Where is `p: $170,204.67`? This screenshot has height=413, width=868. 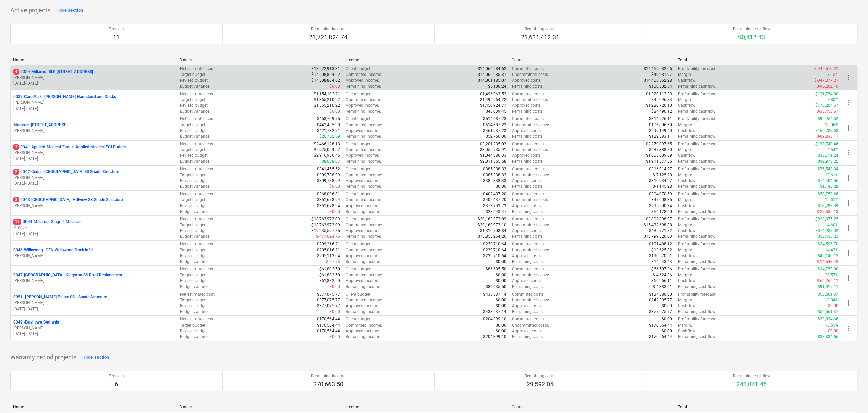
p: $170,204.67 is located at coordinates (827, 105).